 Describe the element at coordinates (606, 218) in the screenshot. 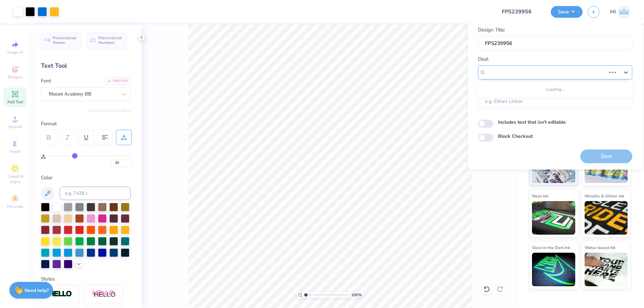

I see `img: Metallic & Glitter Ink` at that location.